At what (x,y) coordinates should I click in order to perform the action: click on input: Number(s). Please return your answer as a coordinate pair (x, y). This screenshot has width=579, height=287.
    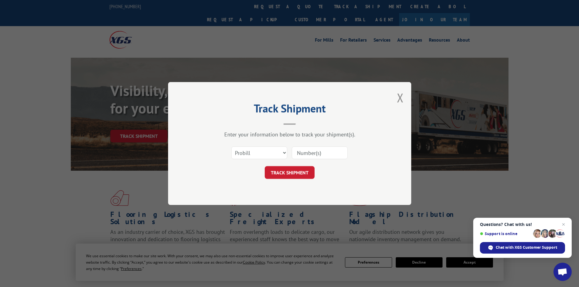
    Looking at the image, I should click on (320, 153).